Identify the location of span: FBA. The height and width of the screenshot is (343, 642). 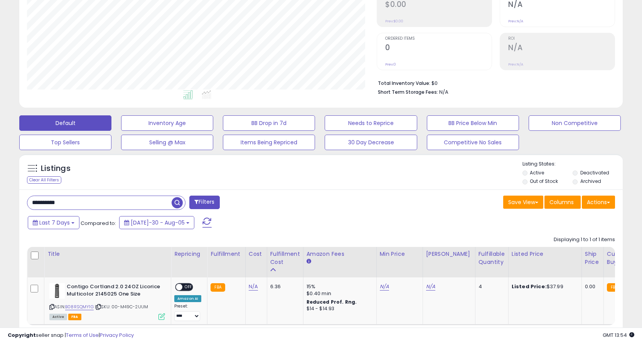
(75, 317).